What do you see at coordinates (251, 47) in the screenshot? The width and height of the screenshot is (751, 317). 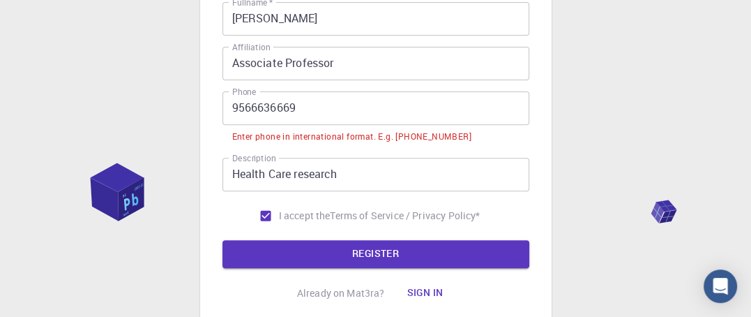 I see `label: Affiliation` at bounding box center [251, 47].